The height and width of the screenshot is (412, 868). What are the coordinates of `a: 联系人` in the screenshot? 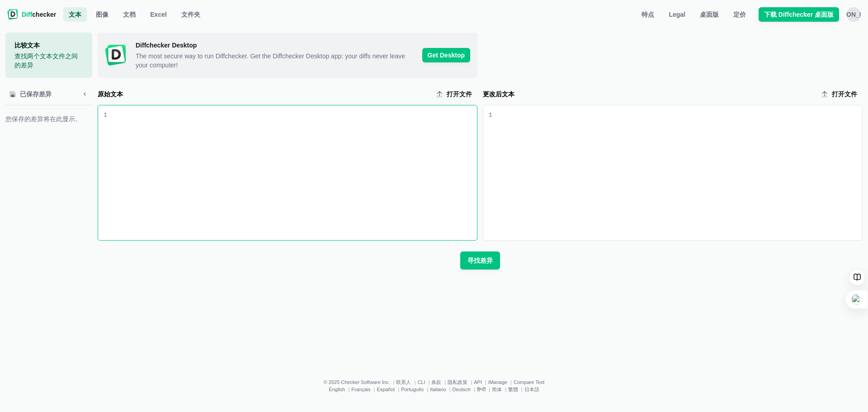 It's located at (403, 382).